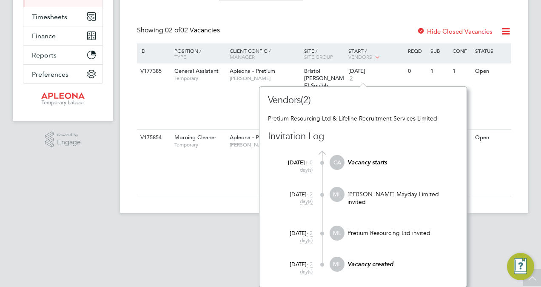 The height and width of the screenshot is (287, 541). I want to click on span: Site Group, so click(319, 57).